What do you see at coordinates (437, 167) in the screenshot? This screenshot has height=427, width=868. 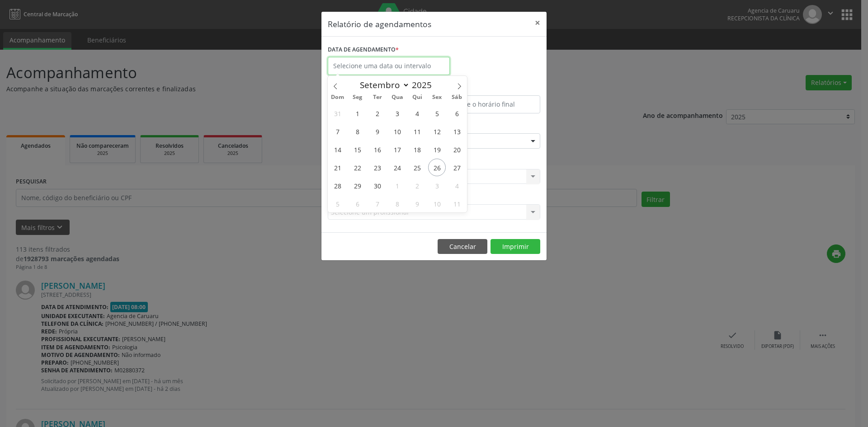 I see `span: Setembro 26, 2025` at bounding box center [437, 167].